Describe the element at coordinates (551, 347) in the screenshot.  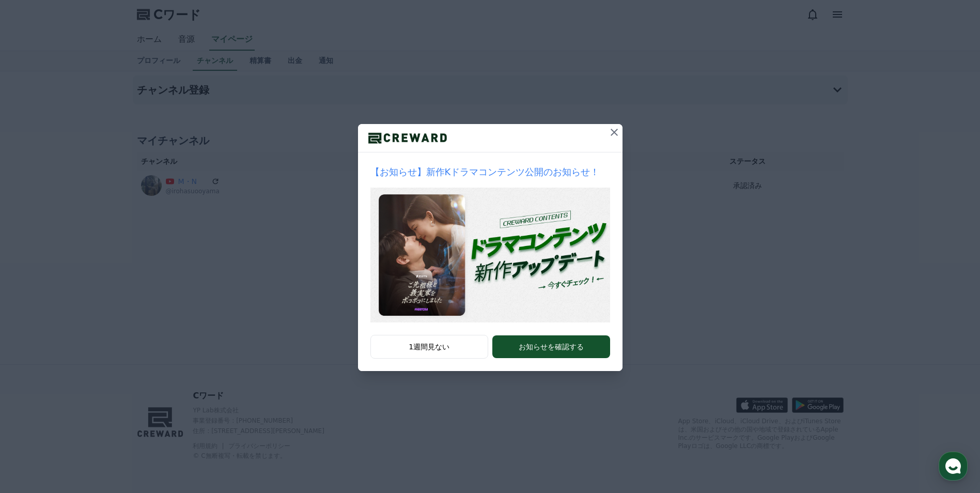
I see `button: お知らせを確認する` at that location.